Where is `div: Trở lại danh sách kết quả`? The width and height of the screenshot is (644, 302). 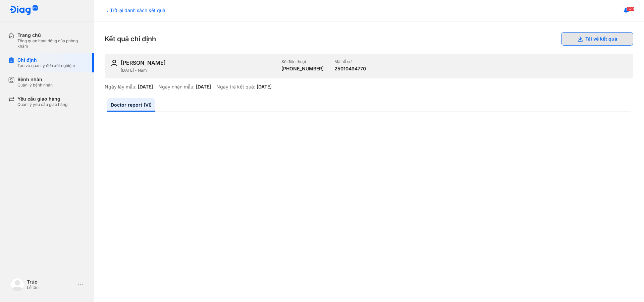 div: Trở lại danh sách kết quả is located at coordinates (135, 10).